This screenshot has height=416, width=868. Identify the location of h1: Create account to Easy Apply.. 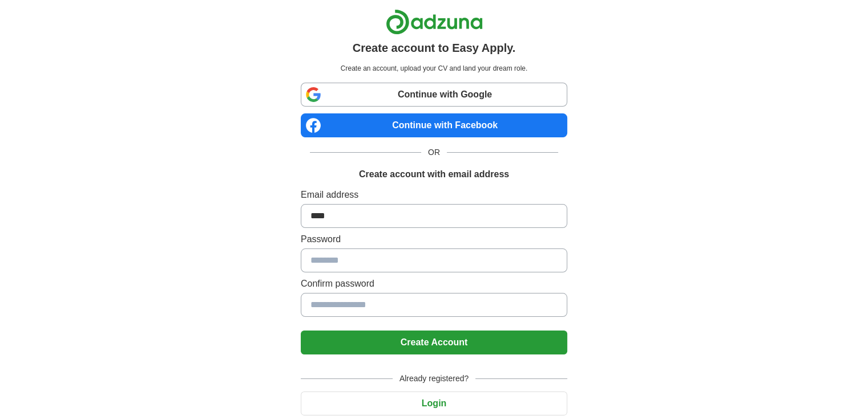
(434, 48).